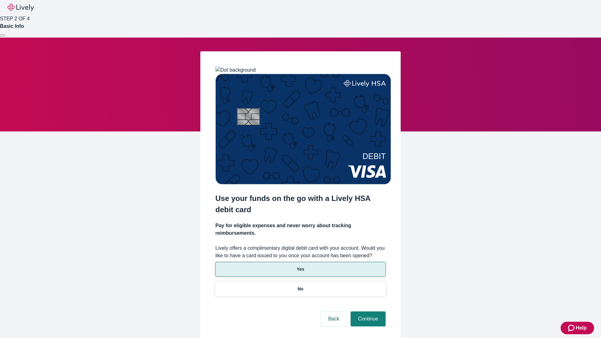  I want to click on button: Continue, so click(368, 319).